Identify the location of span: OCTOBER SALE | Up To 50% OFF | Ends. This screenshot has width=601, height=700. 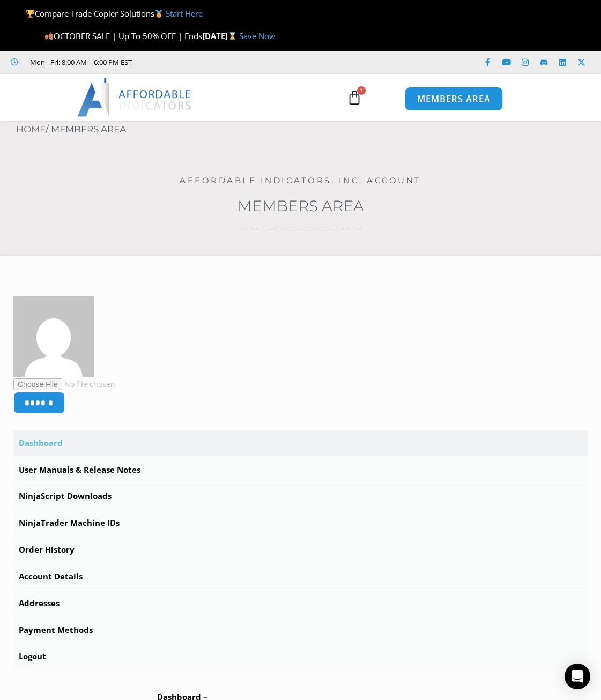
(123, 36).